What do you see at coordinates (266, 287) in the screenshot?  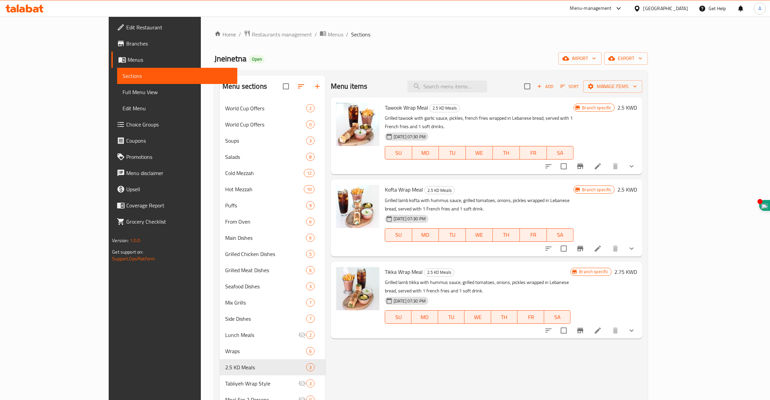 I see `div: Seafood Dishes` at bounding box center [266, 287].